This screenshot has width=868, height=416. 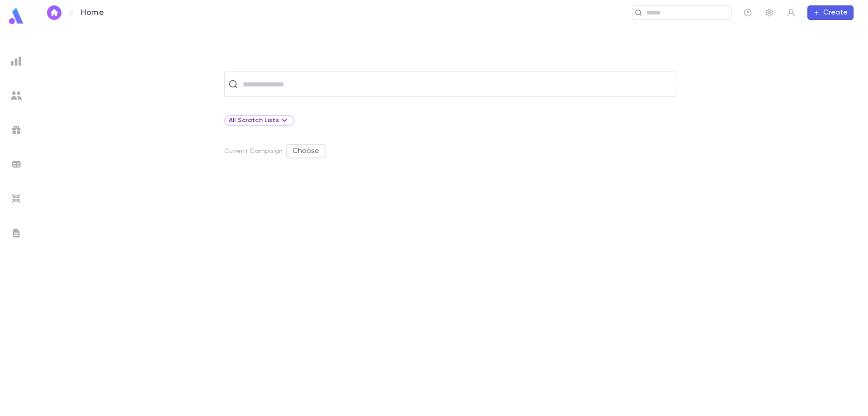 What do you see at coordinates (259, 121) in the screenshot?
I see `div: All Scratch Lists` at bounding box center [259, 121].